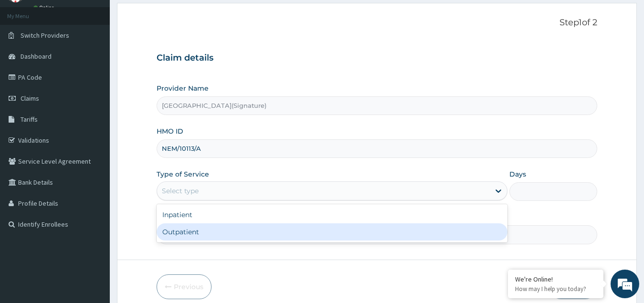 This screenshot has height=303, width=644. What do you see at coordinates (377, 23) in the screenshot?
I see `p: Step 1 of 2` at bounding box center [377, 23].